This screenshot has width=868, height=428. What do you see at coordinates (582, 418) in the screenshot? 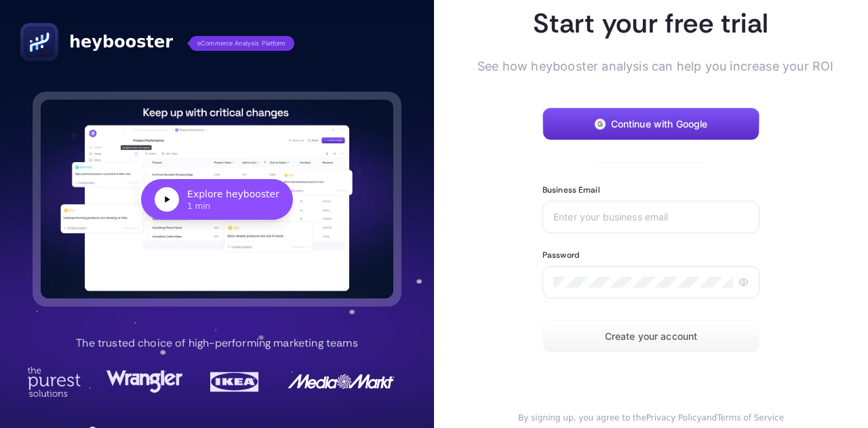
I see `span: By signing up, you agree to the` at bounding box center [582, 418].